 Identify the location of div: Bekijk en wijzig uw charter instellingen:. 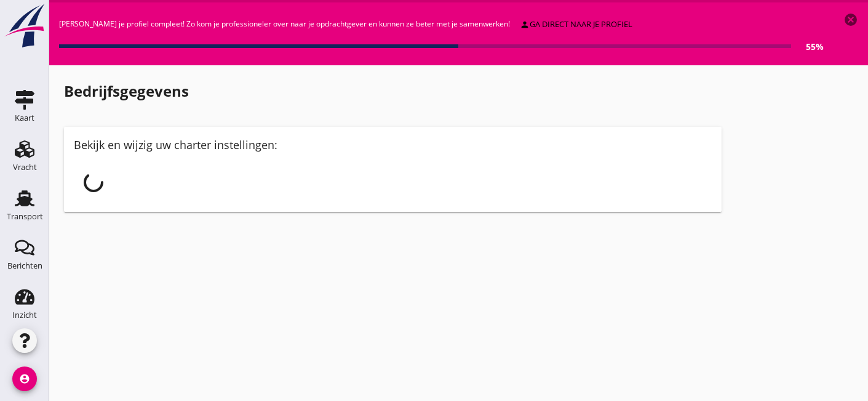
(393, 145).